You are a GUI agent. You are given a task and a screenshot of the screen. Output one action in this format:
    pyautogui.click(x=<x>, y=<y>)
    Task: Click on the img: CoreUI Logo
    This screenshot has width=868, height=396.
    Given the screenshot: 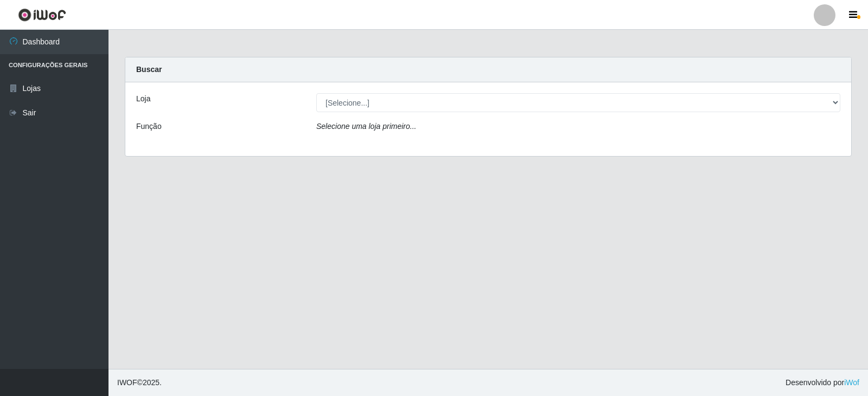 What is the action you would take?
    pyautogui.click(x=41, y=15)
    